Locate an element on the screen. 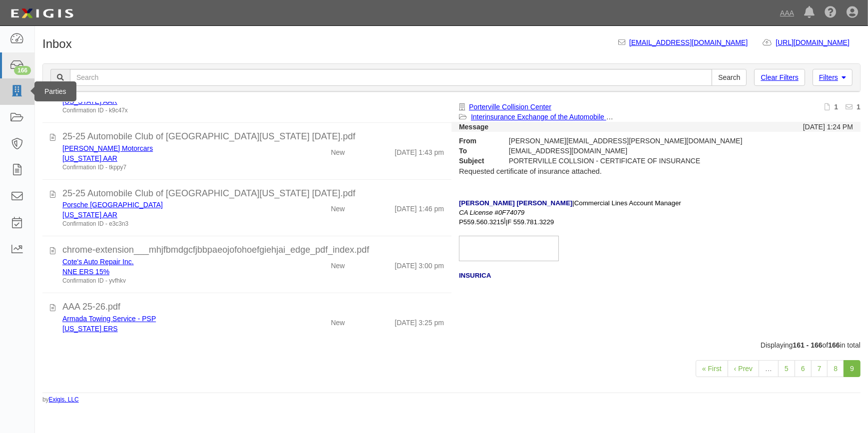 This screenshot has height=433, width=868. div: Confirmation ID - e3c3n3 is located at coordinates (170, 224).